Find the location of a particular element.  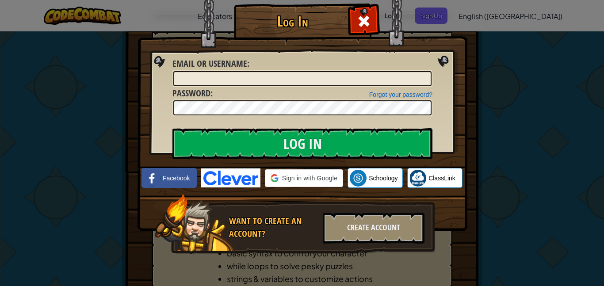

a: Forgot your password? is located at coordinates (401, 95).